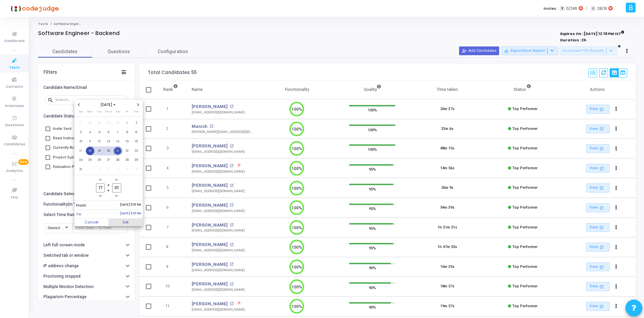 The height and width of the screenshot is (318, 644). Describe the element at coordinates (118, 123) in the screenshot. I see `span: 31` at that location.